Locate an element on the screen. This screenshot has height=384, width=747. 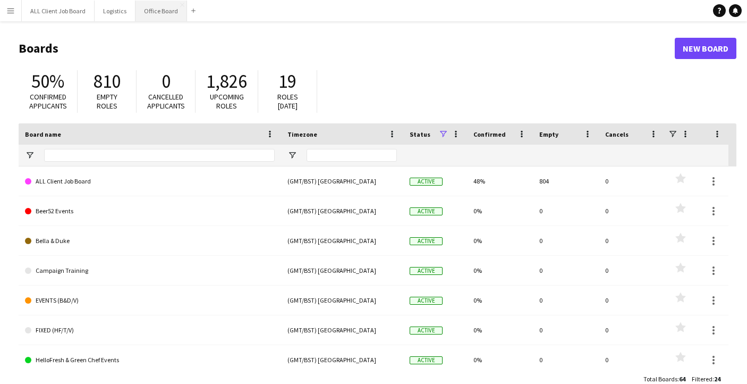
input: Board name Filter Input is located at coordinates (159, 155).